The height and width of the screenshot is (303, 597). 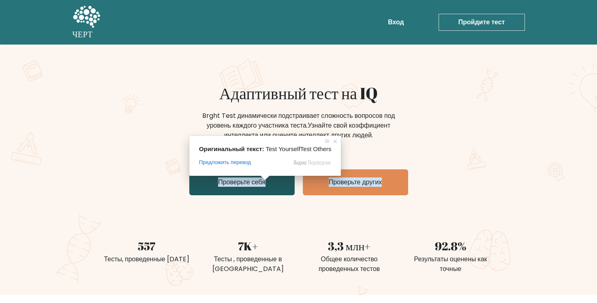 What do you see at coordinates (241, 182) in the screenshot?
I see `ya-tr-span: Проверьте себя` at bounding box center [241, 182].